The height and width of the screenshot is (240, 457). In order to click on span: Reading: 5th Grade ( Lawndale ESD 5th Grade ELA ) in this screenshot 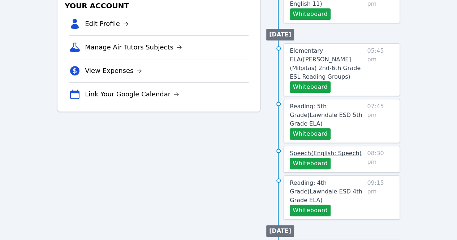, I will do `click(326, 115)`.